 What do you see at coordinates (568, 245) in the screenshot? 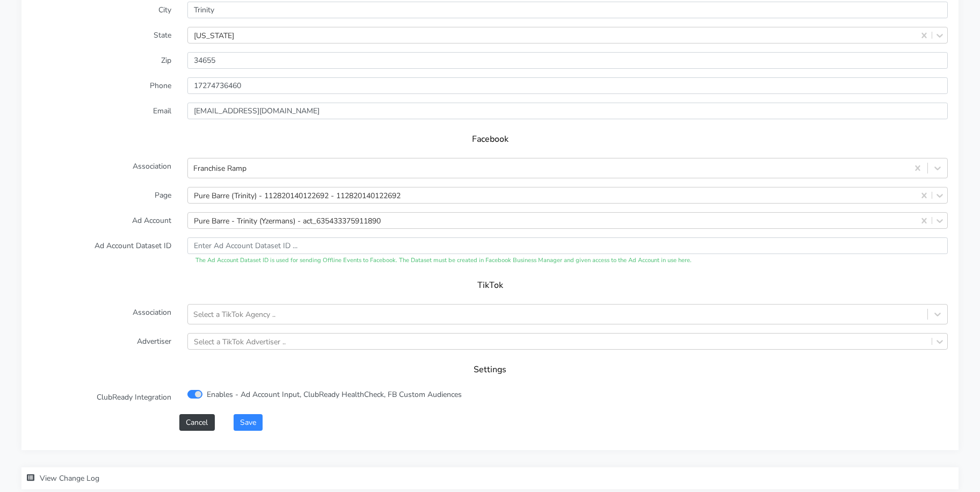
I see `input: Enter Ad Account Dataset ID ...` at bounding box center [568, 245].